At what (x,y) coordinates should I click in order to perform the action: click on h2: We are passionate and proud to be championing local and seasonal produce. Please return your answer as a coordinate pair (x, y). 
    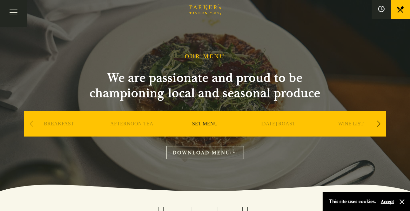
    Looking at the image, I should click on (205, 85).